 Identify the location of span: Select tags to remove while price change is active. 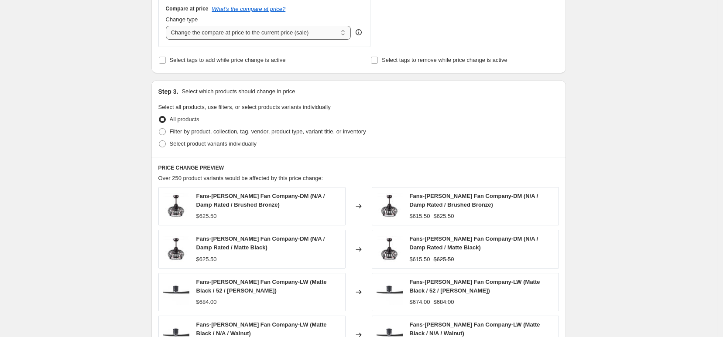
(445, 60).